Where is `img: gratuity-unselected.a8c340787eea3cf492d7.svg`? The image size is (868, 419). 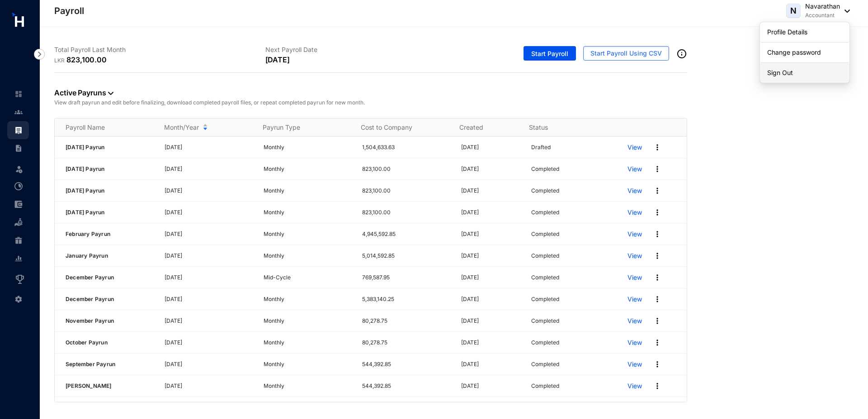 img: gratuity-unselected.a8c340787eea3cf492d7.svg is located at coordinates (19, 241).